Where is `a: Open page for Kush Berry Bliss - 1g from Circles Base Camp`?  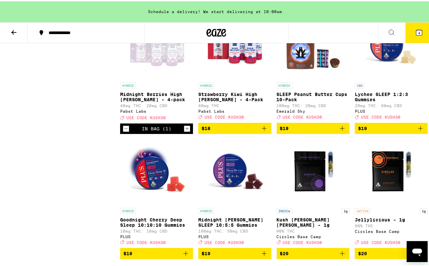 a: Open page for Kush Berry Bliss - 1g from Circles Base Camp is located at coordinates (313, 192).